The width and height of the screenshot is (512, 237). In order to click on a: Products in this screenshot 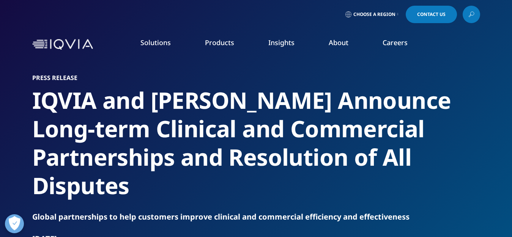, I will do `click(219, 43)`.